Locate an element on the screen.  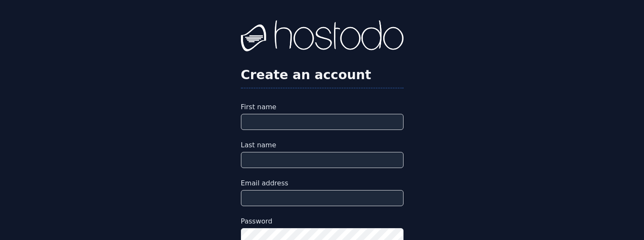
label: Password is located at coordinates (322, 222).